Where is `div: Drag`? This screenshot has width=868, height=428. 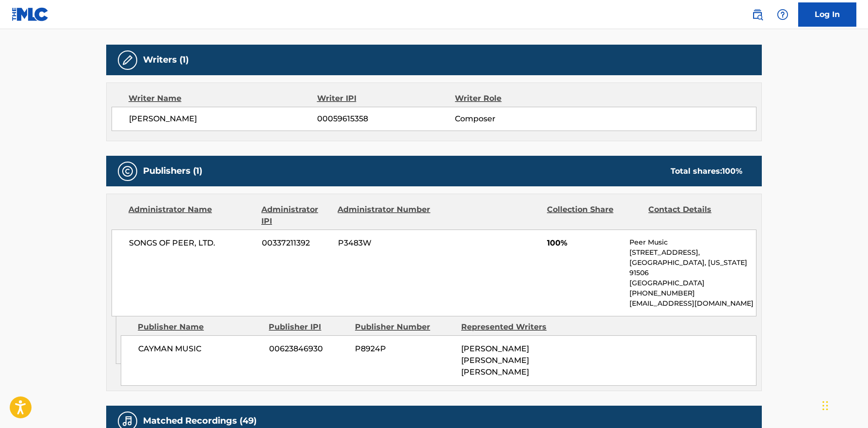 div: Drag is located at coordinates (825, 406).